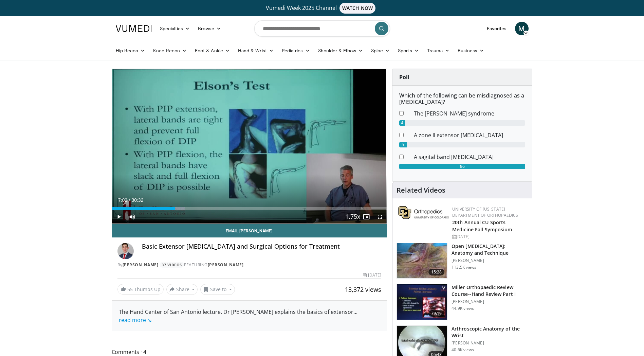  I want to click on span: 13,372 views, so click(363, 289).